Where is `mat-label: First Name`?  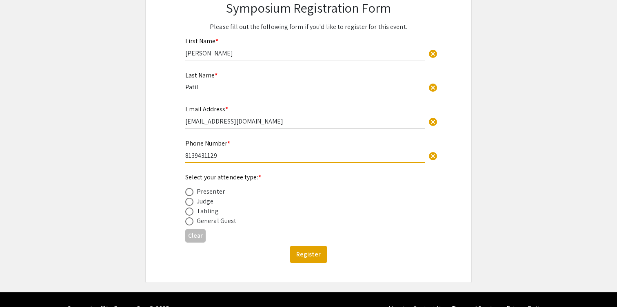 mat-label: First Name is located at coordinates (202, 41).